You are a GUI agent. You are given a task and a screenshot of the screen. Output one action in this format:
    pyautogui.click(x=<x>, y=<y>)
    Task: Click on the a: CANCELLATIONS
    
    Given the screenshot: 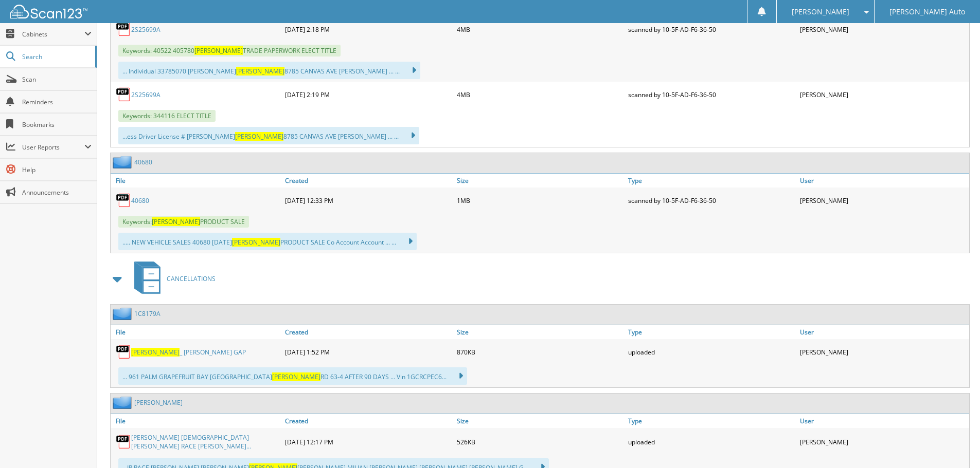 What is the action you would take?
    pyautogui.click(x=172, y=279)
    